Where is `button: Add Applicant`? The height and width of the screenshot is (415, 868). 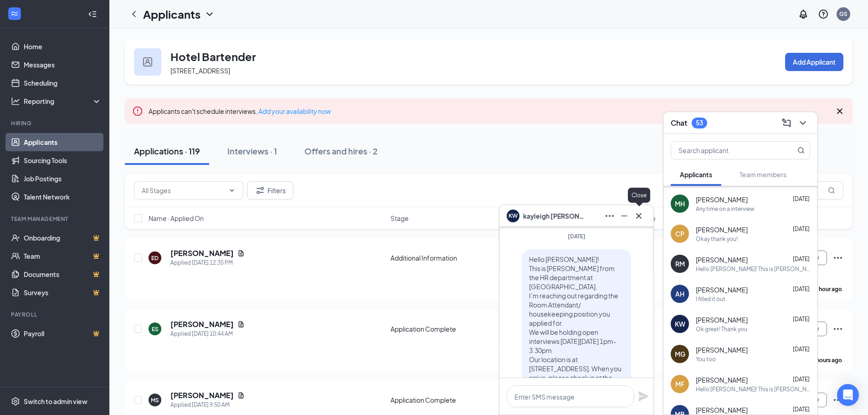 button: Add Applicant is located at coordinates (814, 62).